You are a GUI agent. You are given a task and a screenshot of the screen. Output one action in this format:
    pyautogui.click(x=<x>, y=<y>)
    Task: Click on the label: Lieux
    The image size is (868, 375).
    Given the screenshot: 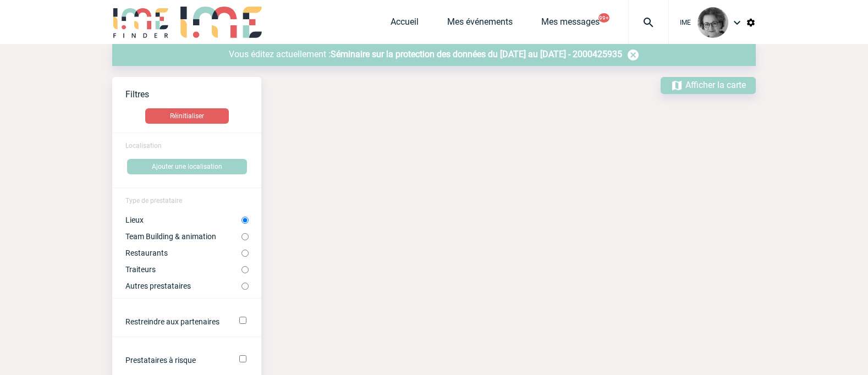 What is the action you would take?
    pyautogui.click(x=183, y=220)
    